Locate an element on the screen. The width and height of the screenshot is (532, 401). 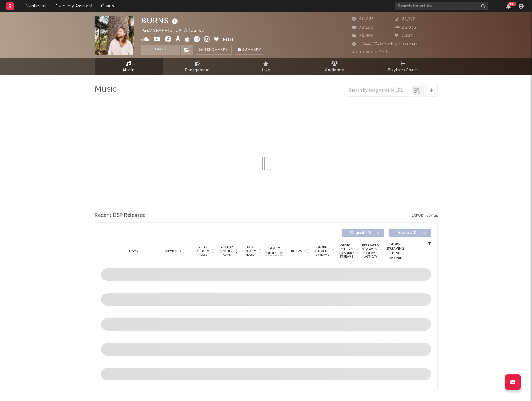
span: 81,378 is located at coordinates (405, 19).